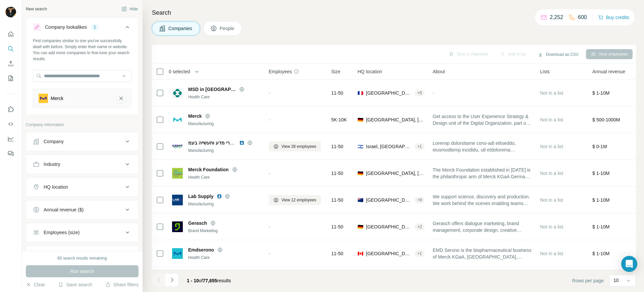  Describe the element at coordinates (200, 196) in the screenshot. I see `span: Lab Supply` at that location.